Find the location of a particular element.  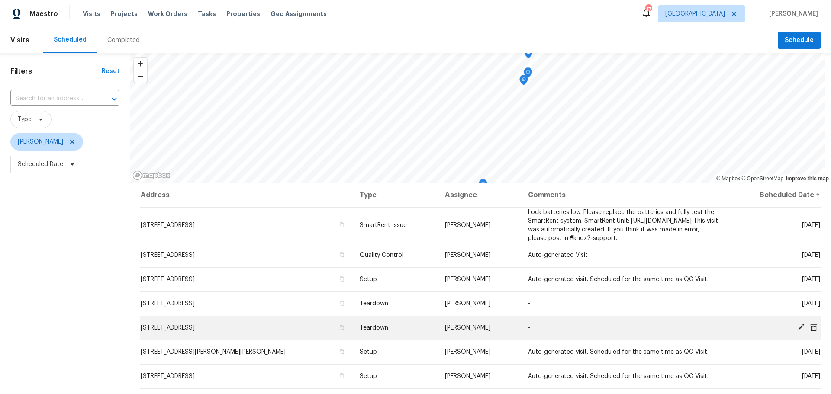

span: Properties is located at coordinates (243, 14).